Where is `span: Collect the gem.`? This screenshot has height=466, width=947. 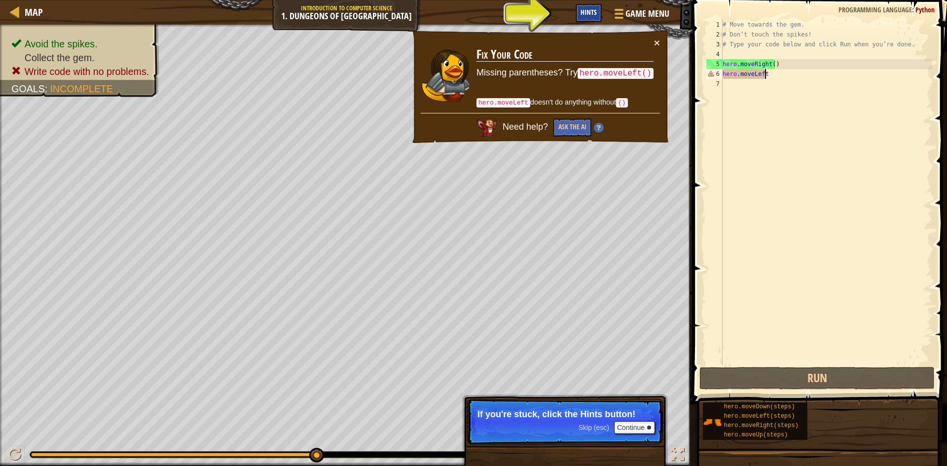 span: Collect the gem. is located at coordinates (60, 58).